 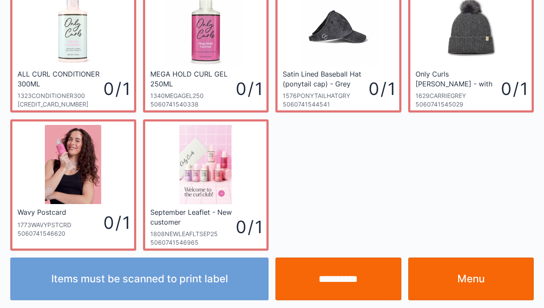 I want to click on img: Downloads-NEW-customer-SEPT-25.png, so click(x=206, y=164).